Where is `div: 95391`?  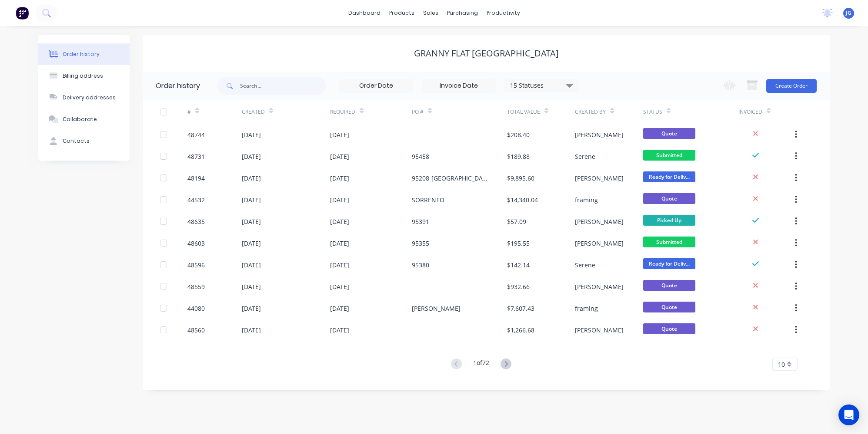 div: 95391 is located at coordinates (420, 221).